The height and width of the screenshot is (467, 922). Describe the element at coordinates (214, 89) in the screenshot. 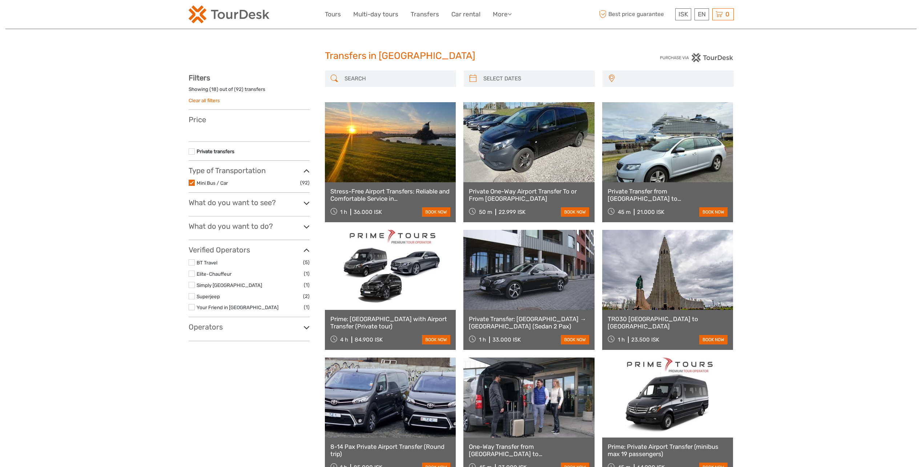

I see `label: 18` at that location.